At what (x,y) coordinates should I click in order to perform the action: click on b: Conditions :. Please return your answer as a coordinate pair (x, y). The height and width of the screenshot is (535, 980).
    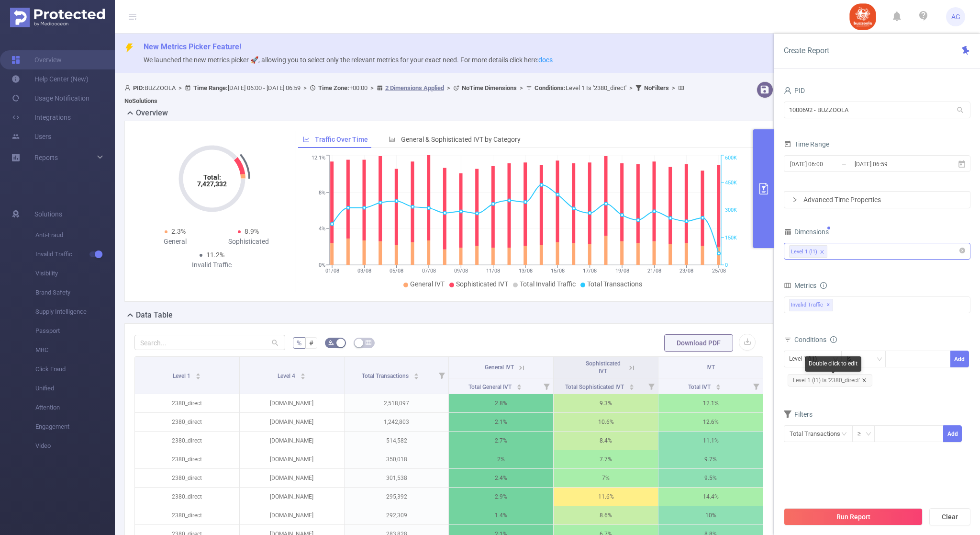
    Looking at the image, I should click on (550, 88).